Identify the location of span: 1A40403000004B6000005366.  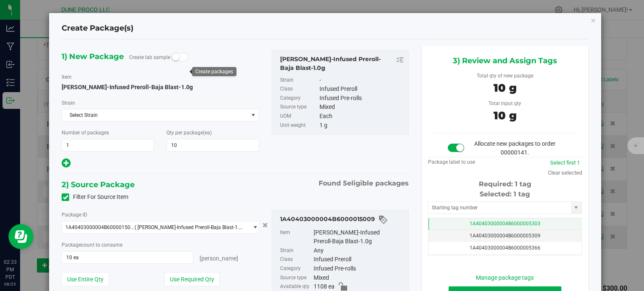
(505, 248).